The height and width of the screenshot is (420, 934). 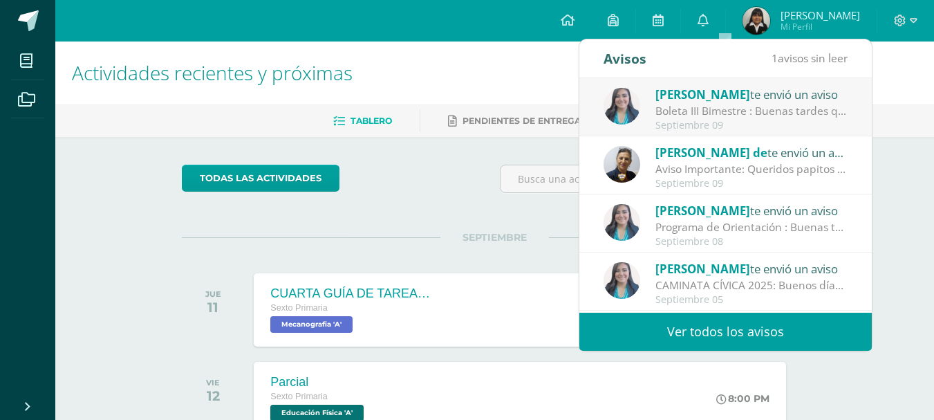 I want to click on span: avisos sin leer, so click(x=810, y=58).